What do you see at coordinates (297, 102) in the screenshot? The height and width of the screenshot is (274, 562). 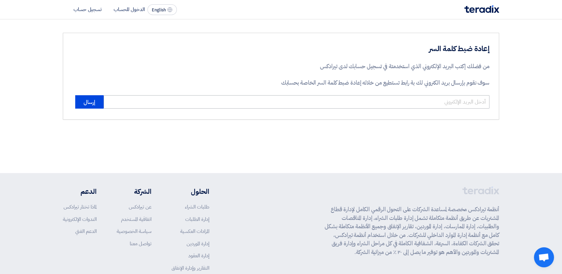 I see `input: أدخل البريد الإلكتروني` at bounding box center [297, 102].